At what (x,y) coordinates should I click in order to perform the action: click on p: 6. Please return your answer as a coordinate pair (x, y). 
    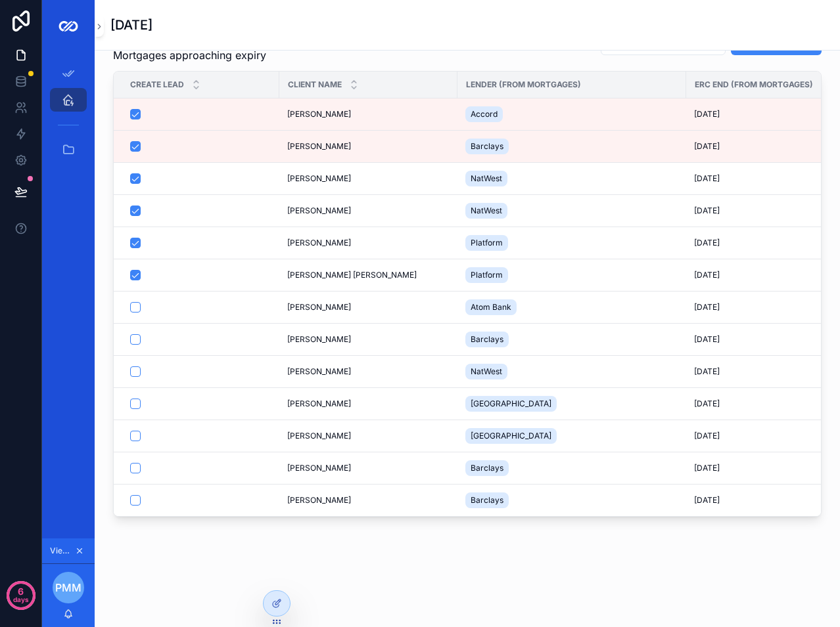
    Looking at the image, I should click on (20, 592).